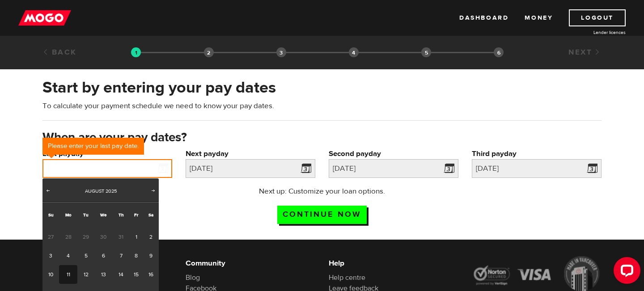 This screenshot has height=291, width=644. I want to click on img: mogo_logo-11ee424be714fa7cbb0f0f49df9e16ec.png, so click(44, 18).